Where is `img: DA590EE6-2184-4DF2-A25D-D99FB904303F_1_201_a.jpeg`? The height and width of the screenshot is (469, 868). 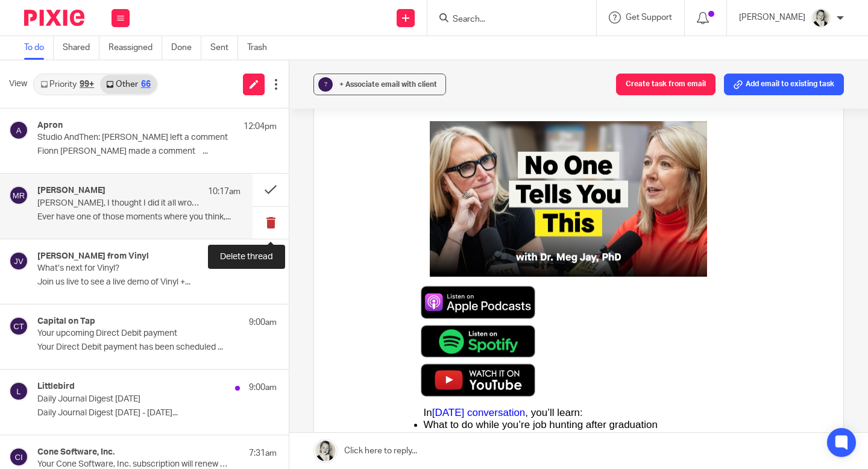
img: DA590EE6-2184-4DF2-A25D-D99FB904303F_1_201_a.jpeg is located at coordinates (821, 18).